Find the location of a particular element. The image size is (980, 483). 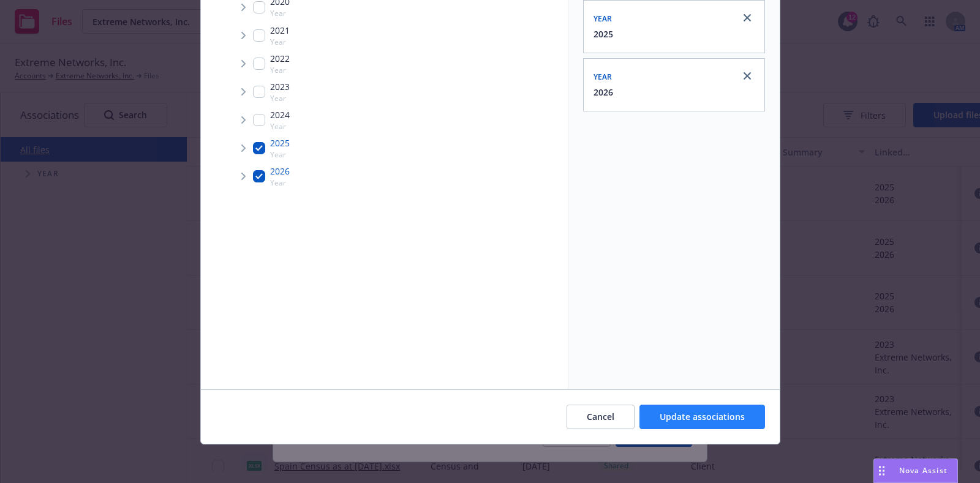

span: Nova Assist is located at coordinates (923, 471).